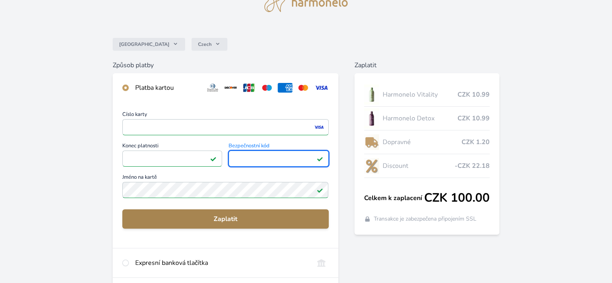 Image resolution: width=612 pixels, height=283 pixels. Describe the element at coordinates (225, 190) in the screenshot. I see `input: Jméno na kartěPlatné pole` at that location.